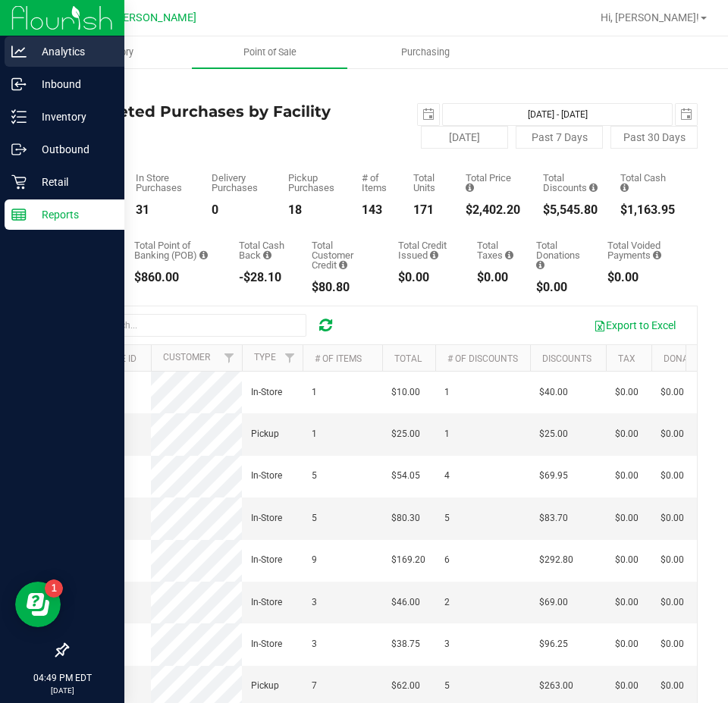 The image size is (728, 703). I want to click on i: Sum of all round-up-to-next-dollar total price adjustments for all purchases in the date range., so click(540, 265).